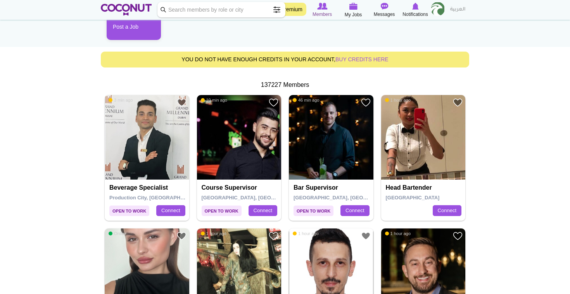  What do you see at coordinates (148, 188) in the screenshot?
I see `h4: Beverage specialist` at bounding box center [148, 188].